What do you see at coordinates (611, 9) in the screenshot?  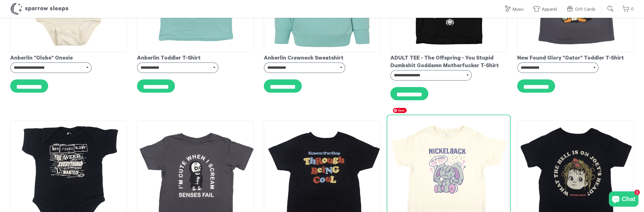 I see `input: Submit` at bounding box center [611, 9].